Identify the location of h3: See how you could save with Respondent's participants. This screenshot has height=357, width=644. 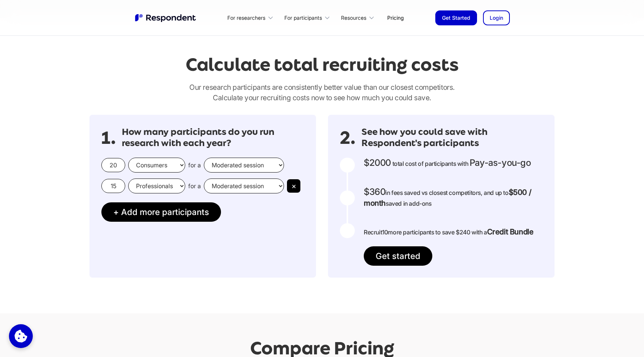
(452, 138).